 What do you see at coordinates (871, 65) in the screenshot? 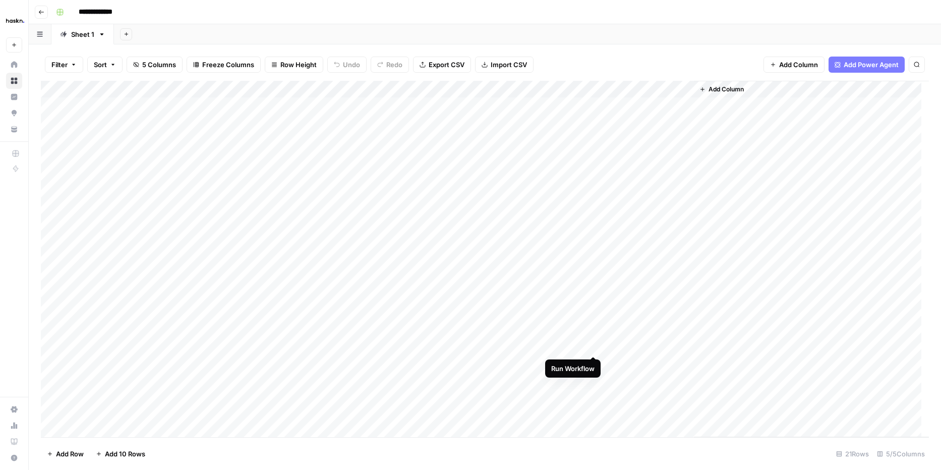
I see `span: Add Power Agent` at bounding box center [871, 65].